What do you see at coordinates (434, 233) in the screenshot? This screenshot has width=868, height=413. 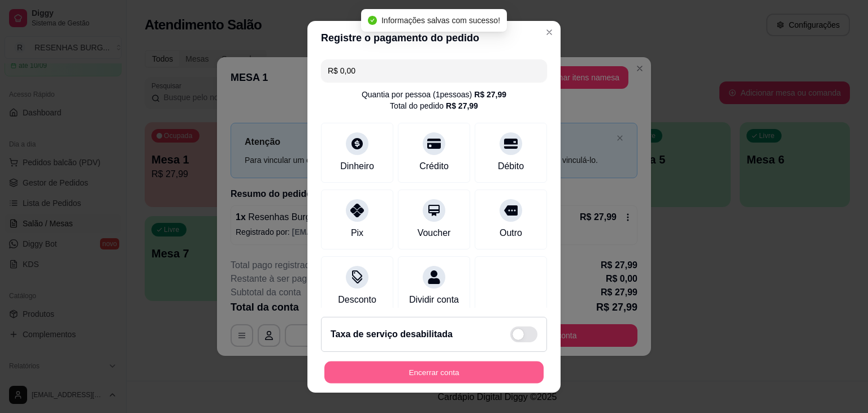 I see `div: Voucher` at bounding box center [434, 233].